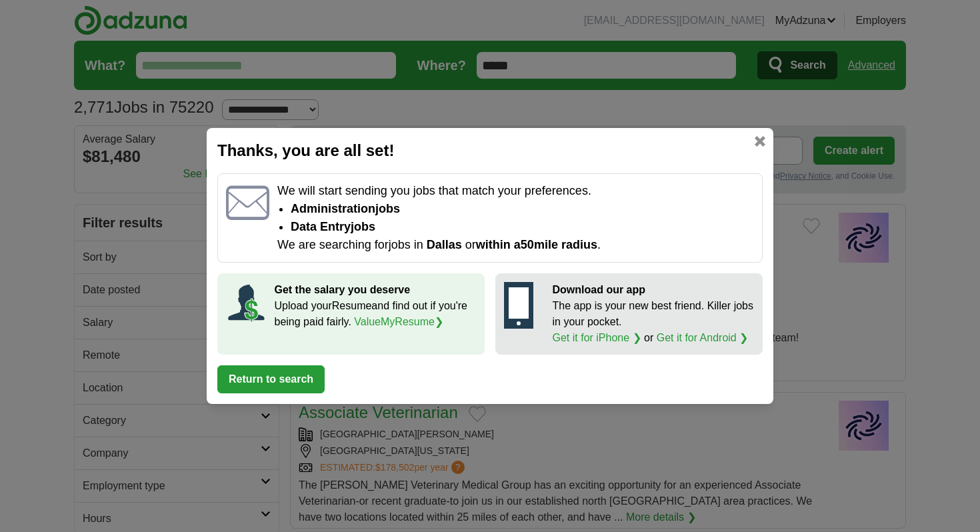 This screenshot has height=532, width=980. I want to click on p: We are searching for jobs in or ., so click(515, 244).